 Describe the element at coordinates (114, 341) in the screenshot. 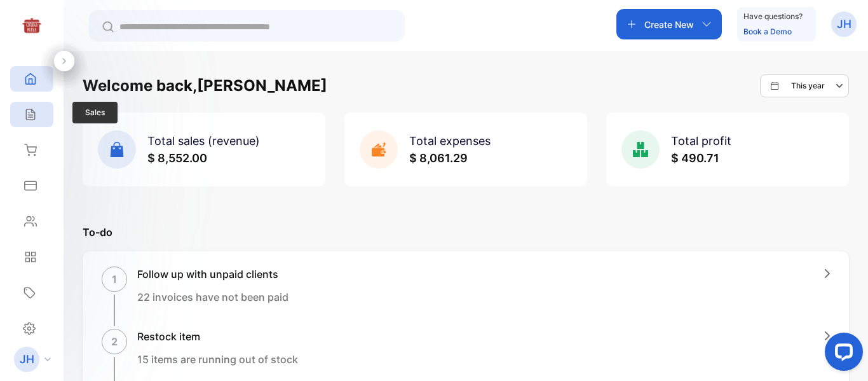

I see `p: 2` at that location.